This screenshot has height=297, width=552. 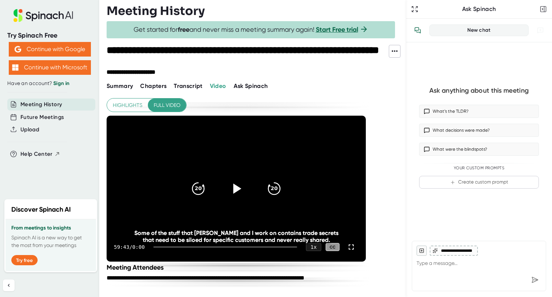 What do you see at coordinates (50, 68) in the screenshot?
I see `button: Continue with Microsoft` at bounding box center [50, 68].